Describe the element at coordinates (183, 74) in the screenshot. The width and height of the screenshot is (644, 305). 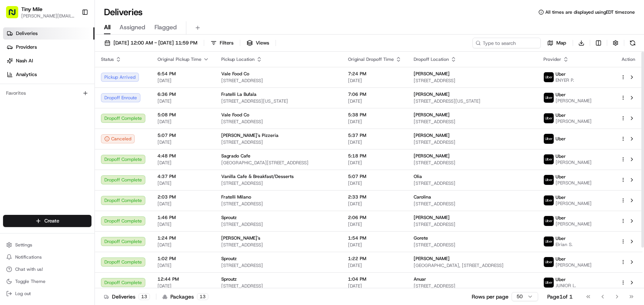
I see `span: 6:54 PM` at that location.